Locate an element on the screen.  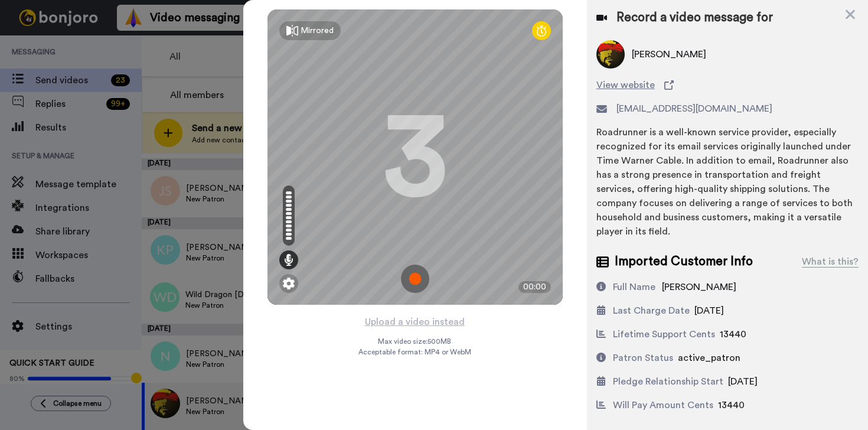
span: Max video size: 500 MB is located at coordinates (415, 341).